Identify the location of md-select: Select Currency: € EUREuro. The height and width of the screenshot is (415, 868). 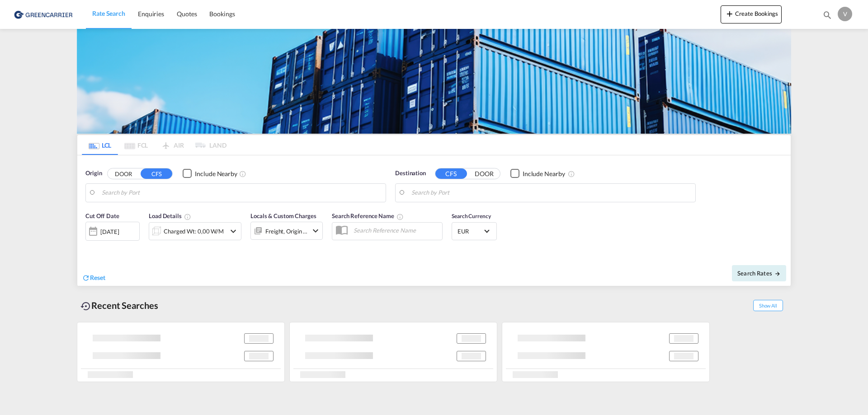
(474, 231).